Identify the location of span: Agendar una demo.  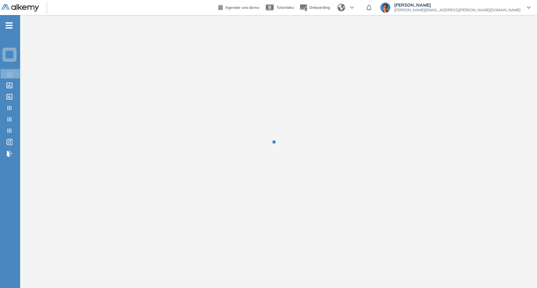
(242, 7).